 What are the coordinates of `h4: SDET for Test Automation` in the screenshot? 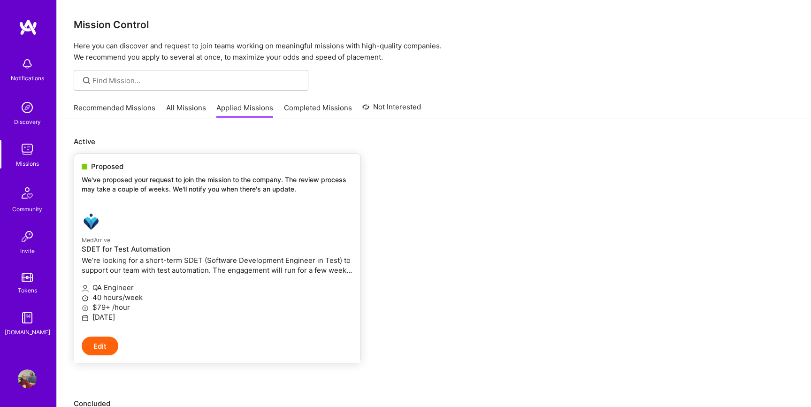 It's located at (217, 249).